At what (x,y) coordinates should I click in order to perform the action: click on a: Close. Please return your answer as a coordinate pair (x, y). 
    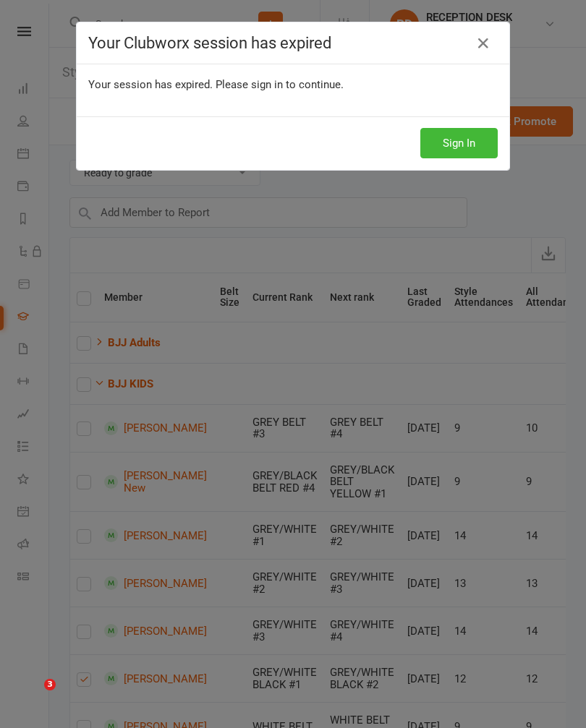
    Looking at the image, I should click on (483, 44).